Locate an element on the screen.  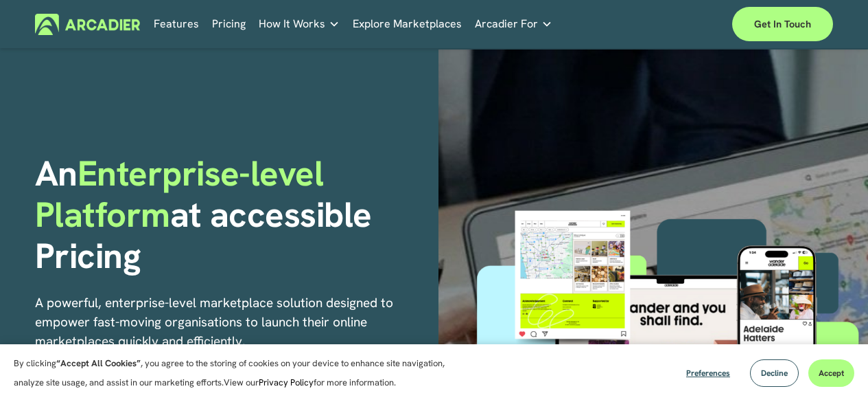
span: How It Works is located at coordinates (291, 24).